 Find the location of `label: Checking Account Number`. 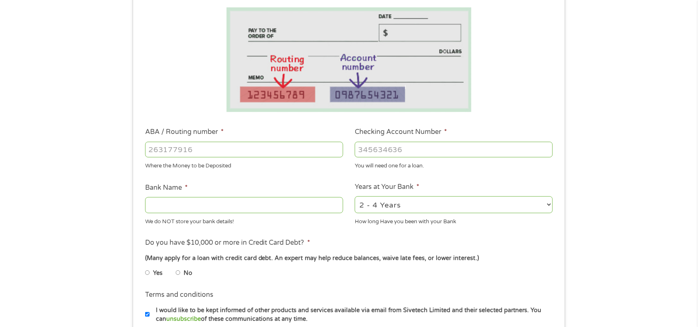

label: Checking Account Number is located at coordinates (401, 132).